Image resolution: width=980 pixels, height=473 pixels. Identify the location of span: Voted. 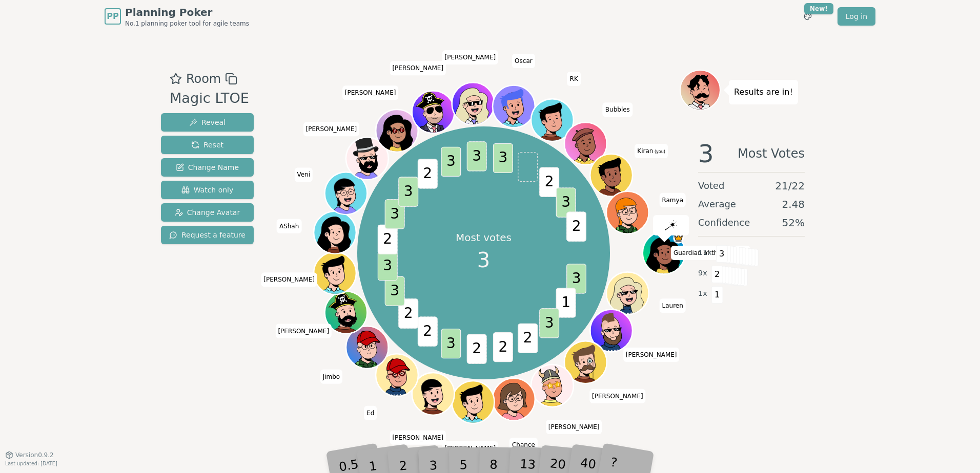
(712, 186).